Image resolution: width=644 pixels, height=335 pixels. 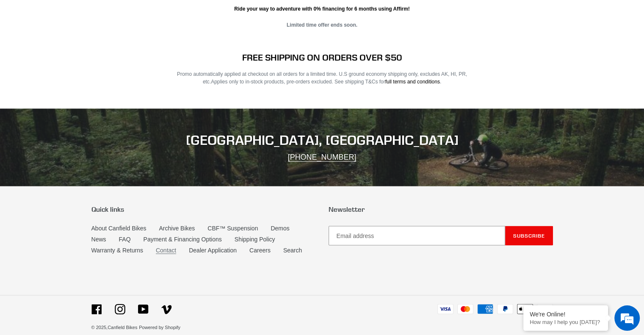 What do you see at coordinates (125, 240) in the screenshot?
I see `a: FAQ` at bounding box center [125, 240].